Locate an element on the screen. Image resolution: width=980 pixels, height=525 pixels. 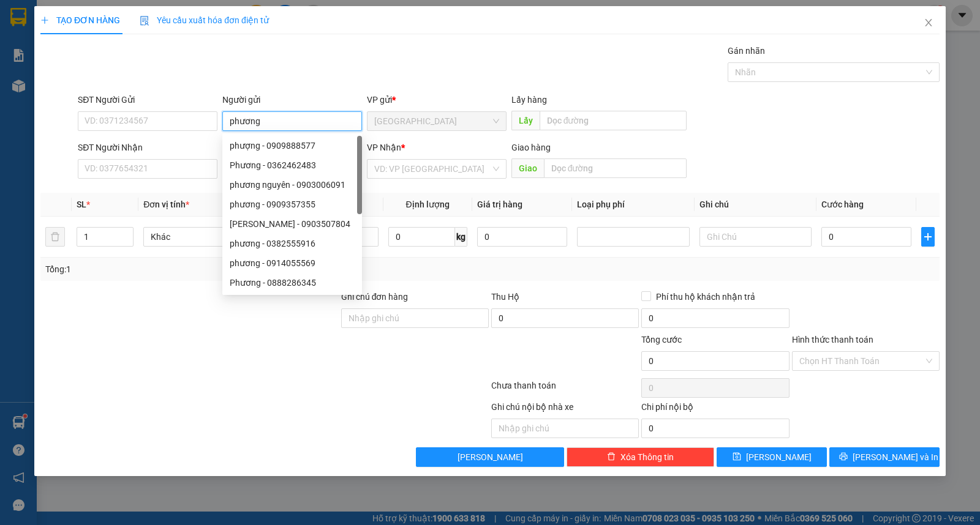
span: Sài Gòn is located at coordinates (437, 121).